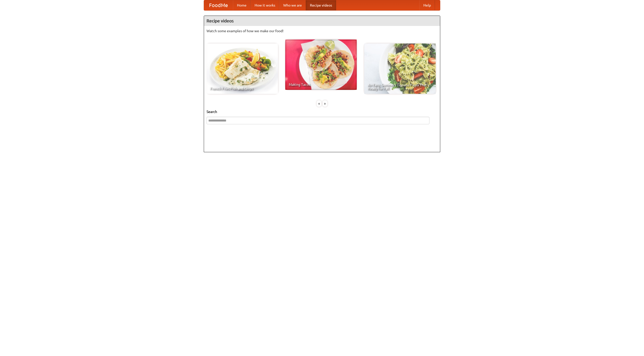 This screenshot has height=356, width=644. Describe the element at coordinates (400, 68) in the screenshot. I see `a: An Easy, Summery Tomato Pasta That's Ready for Fall` at that location.